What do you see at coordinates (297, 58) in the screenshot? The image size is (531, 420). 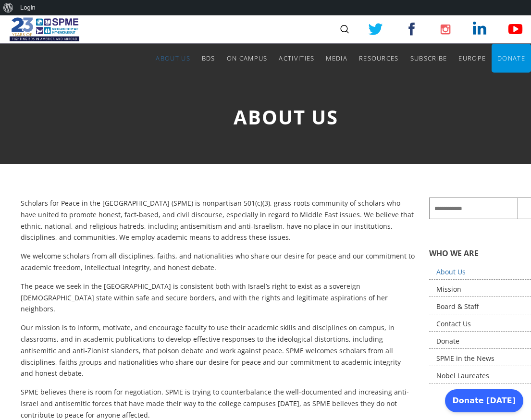 I see `span: Activities` at bounding box center [297, 58].